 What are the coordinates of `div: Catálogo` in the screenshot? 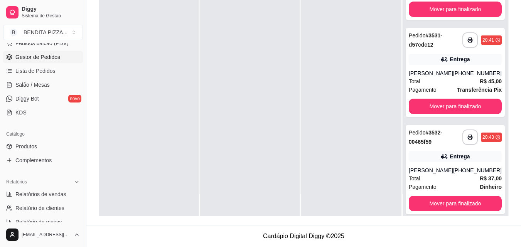 It's located at (43, 134).